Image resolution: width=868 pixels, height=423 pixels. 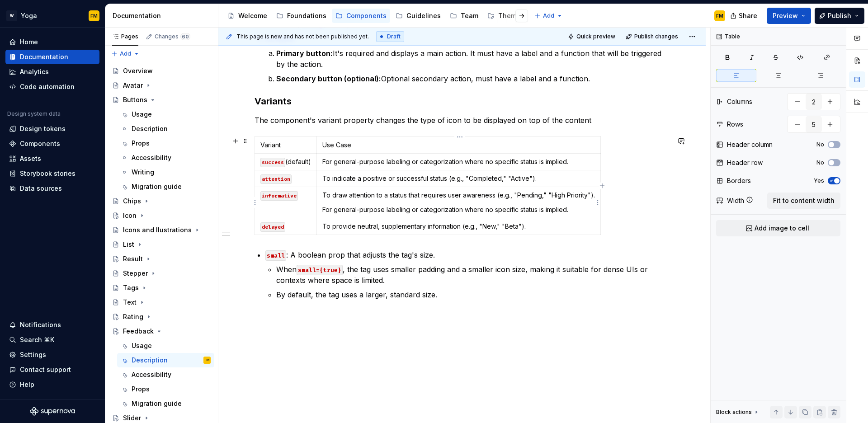 What do you see at coordinates (41, 188) in the screenshot?
I see `div: Data sources` at bounding box center [41, 188].